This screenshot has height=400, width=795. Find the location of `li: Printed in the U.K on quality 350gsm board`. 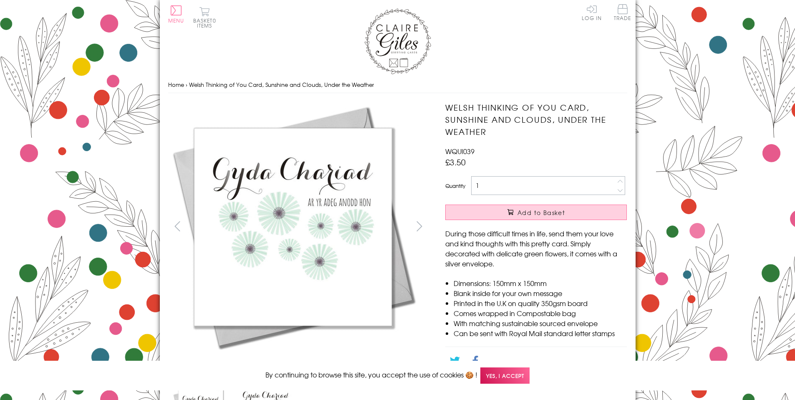

li: Printed in the U.K on quality 350gsm board is located at coordinates (540, 303).